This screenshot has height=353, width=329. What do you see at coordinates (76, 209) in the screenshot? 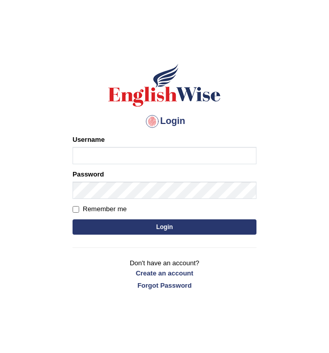
I see `input: Remember me` at bounding box center [76, 209].